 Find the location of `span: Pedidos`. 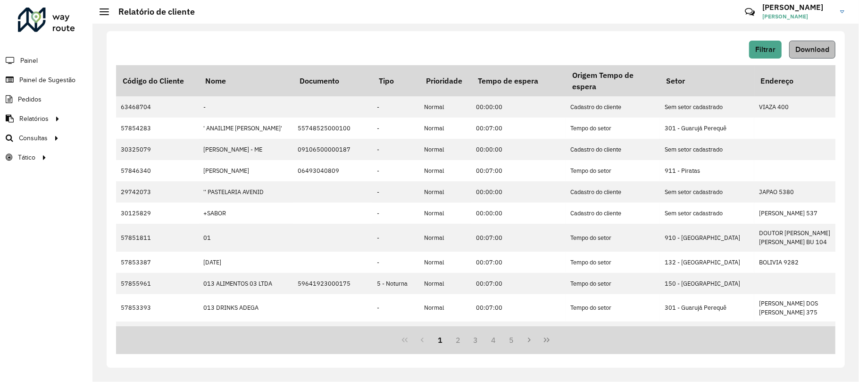

span: Pedidos is located at coordinates (30, 99).